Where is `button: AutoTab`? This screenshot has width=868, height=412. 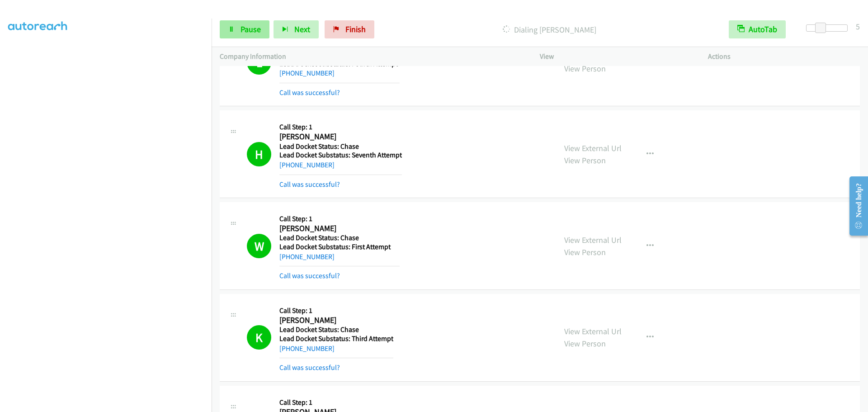 button: AutoTab is located at coordinates (757, 29).